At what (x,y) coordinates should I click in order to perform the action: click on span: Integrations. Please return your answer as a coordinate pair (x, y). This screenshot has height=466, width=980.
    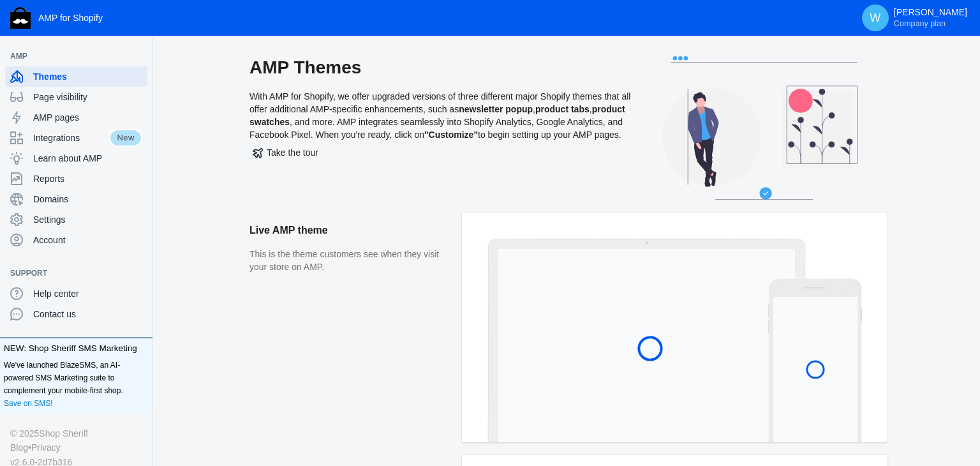
    Looking at the image, I should click on (71, 138).